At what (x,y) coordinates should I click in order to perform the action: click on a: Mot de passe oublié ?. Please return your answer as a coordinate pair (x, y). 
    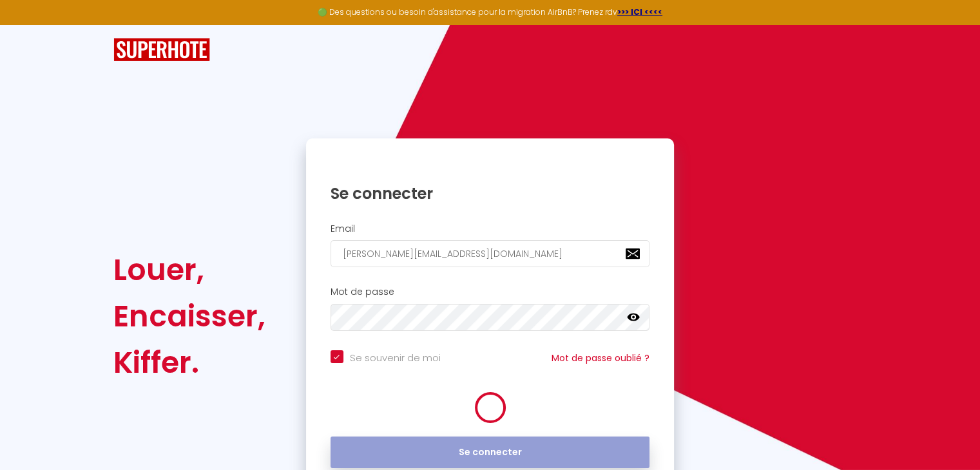
    Looking at the image, I should click on (600, 358).